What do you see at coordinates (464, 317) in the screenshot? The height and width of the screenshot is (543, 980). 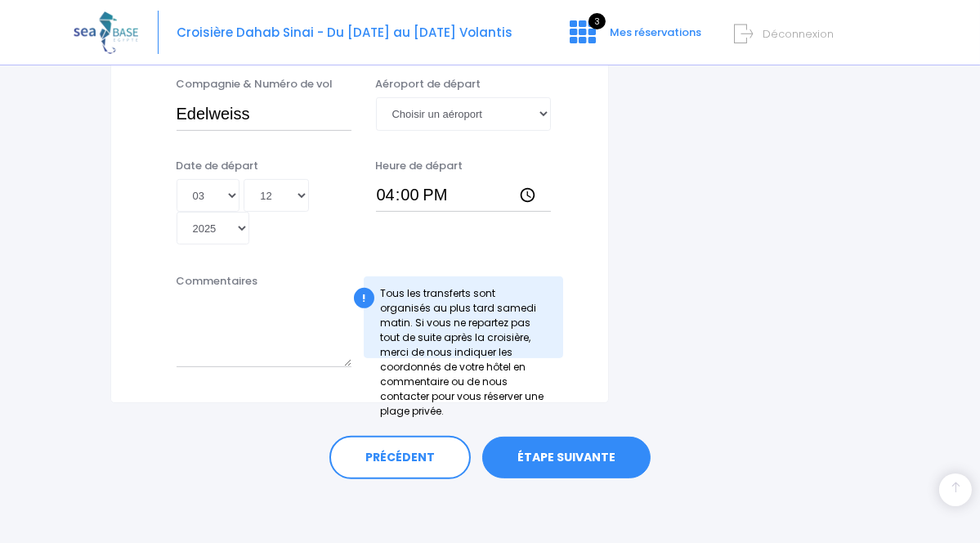 I see `div: Tous les transferts sont organisés au plus tard samedi matin. Si vous ne repartez pas tout de sui...` at bounding box center [464, 317].